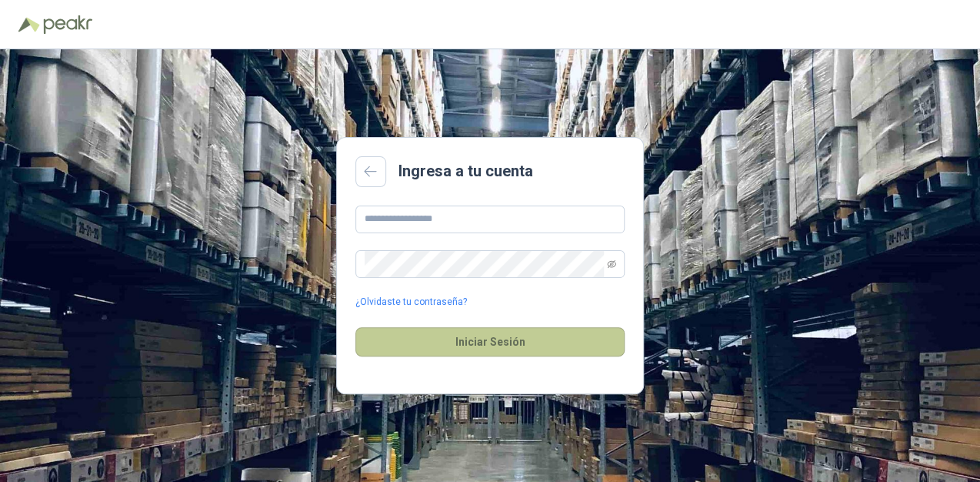  I want to click on a: ¿Olvidaste tu contraseña?, so click(411, 302).